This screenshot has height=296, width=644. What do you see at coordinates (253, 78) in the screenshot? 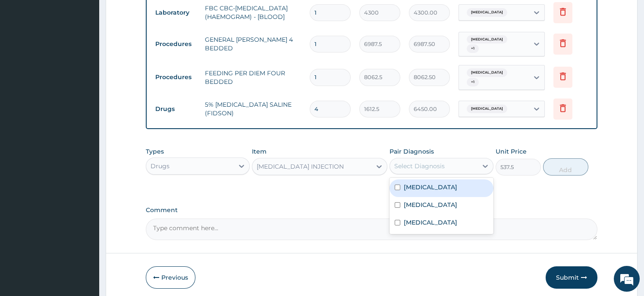
I see `td: FEEDING PER DIEM FOUR BEDDED` at bounding box center [253, 78].